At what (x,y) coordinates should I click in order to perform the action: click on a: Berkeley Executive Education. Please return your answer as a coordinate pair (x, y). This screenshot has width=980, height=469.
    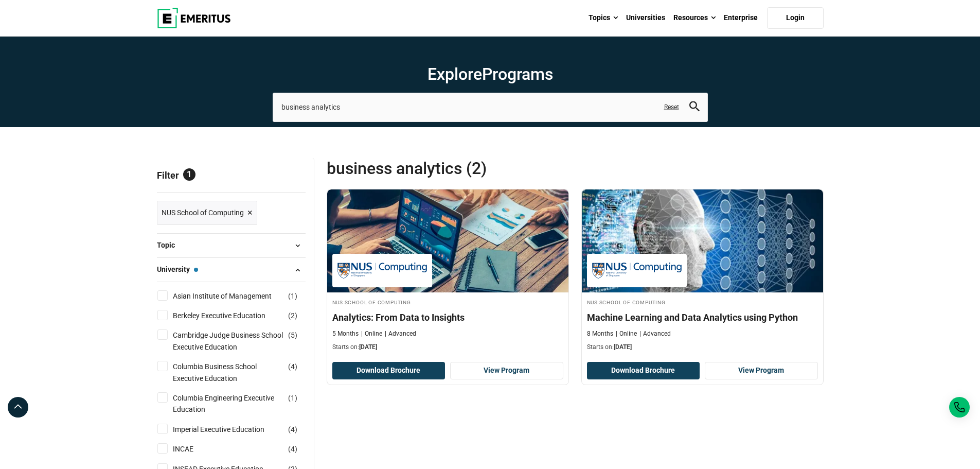
    Looking at the image, I should click on (230, 316).